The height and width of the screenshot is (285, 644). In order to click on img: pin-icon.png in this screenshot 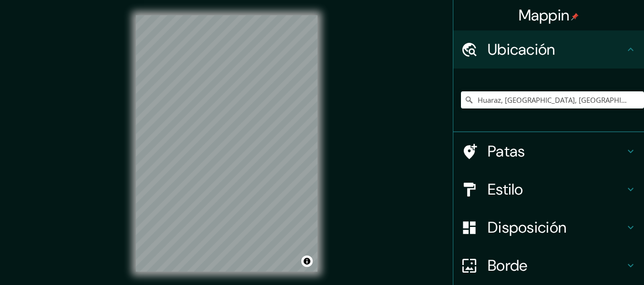, I will do `click(575, 16)`.